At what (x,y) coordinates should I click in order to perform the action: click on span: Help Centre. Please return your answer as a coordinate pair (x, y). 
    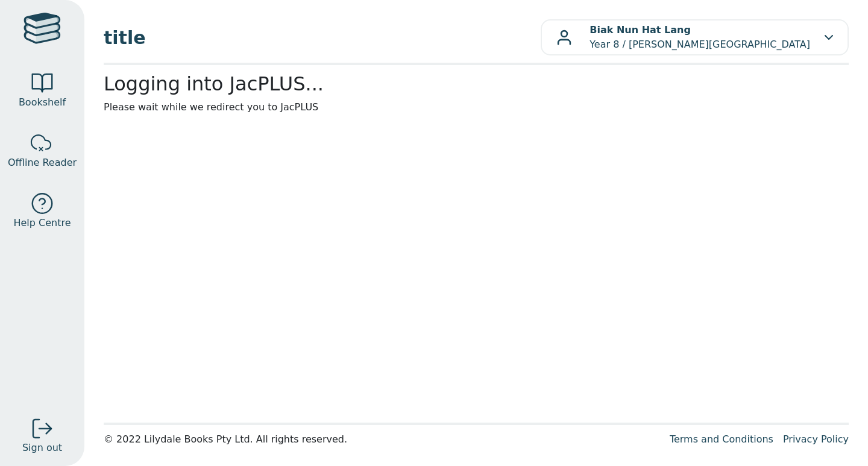
    Looking at the image, I should click on (41, 223).